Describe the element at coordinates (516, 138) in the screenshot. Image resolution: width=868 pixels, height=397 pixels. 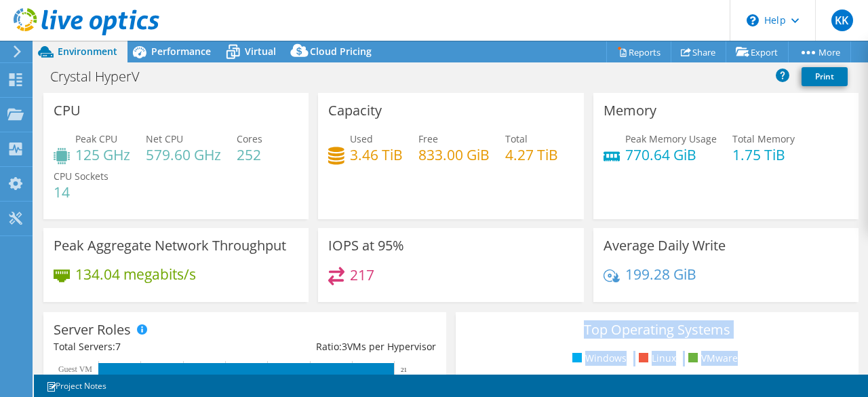
I see `span: Total` at that location.